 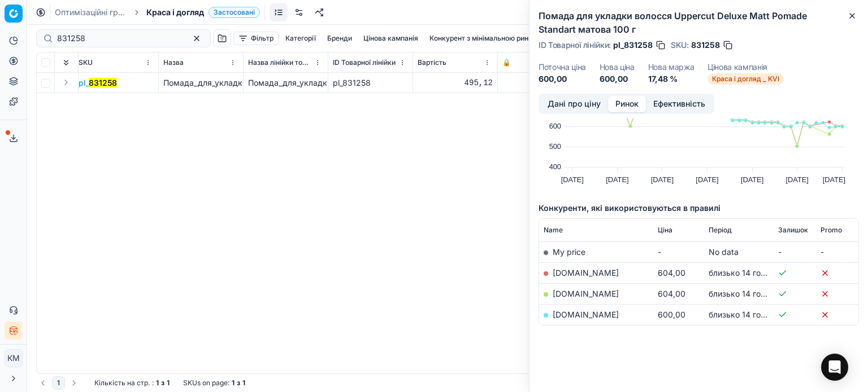 What do you see at coordinates (14, 358) in the screenshot?
I see `button: КM` at bounding box center [14, 358].